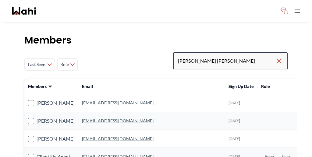  What do you see at coordinates (241, 86) in the screenshot?
I see `span: Sign Up Date` at bounding box center [241, 86].